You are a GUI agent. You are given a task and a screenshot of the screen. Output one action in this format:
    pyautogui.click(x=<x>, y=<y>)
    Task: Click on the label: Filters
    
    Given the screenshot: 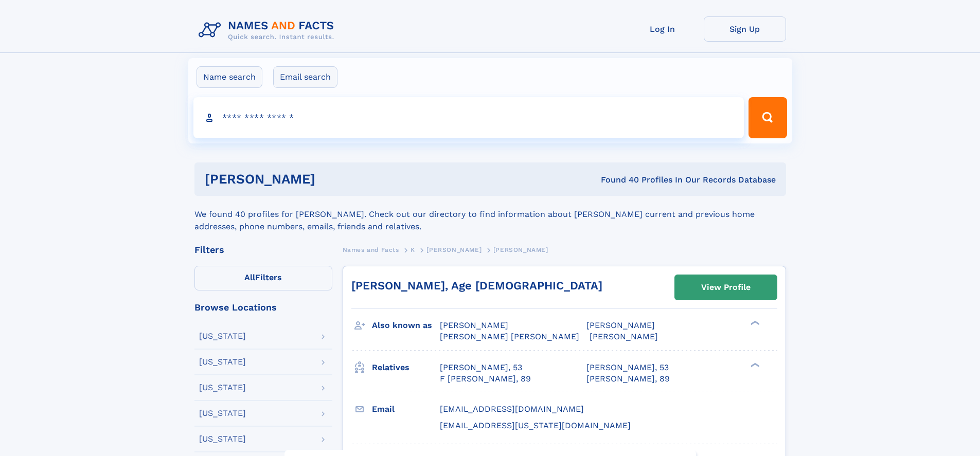 What is the action you would take?
    pyautogui.click(x=263, y=279)
    